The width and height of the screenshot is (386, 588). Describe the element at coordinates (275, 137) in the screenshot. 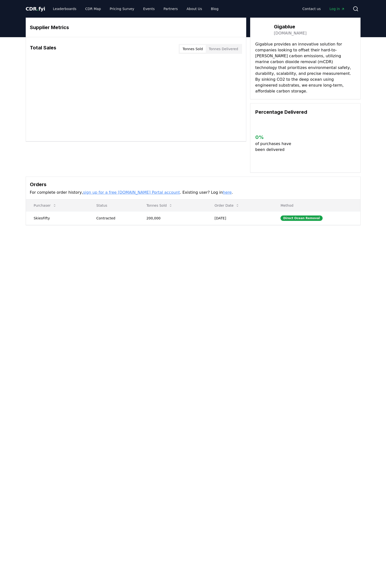

I see `h3: 0 %` at that location.